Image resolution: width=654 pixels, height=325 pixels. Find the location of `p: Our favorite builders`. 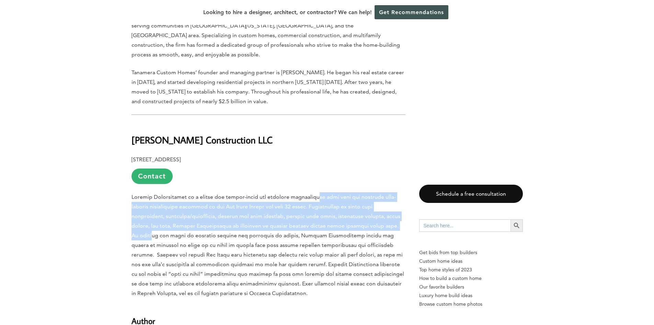

p: Our favorite builders is located at coordinates (471, 287).